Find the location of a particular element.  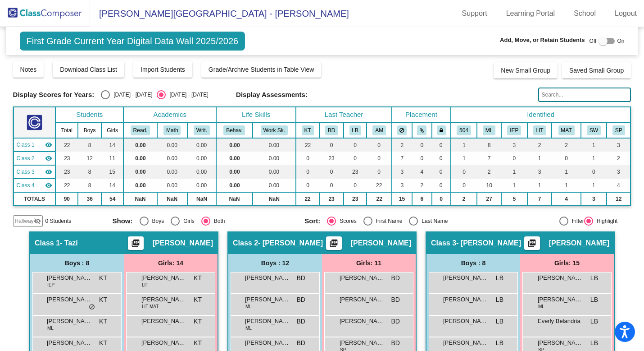

td: 5 is located at coordinates (514, 199).